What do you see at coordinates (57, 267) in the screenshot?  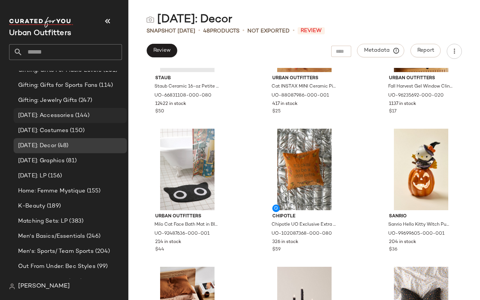 I see `span: Out From Under: Bec Styles` at bounding box center [57, 267].